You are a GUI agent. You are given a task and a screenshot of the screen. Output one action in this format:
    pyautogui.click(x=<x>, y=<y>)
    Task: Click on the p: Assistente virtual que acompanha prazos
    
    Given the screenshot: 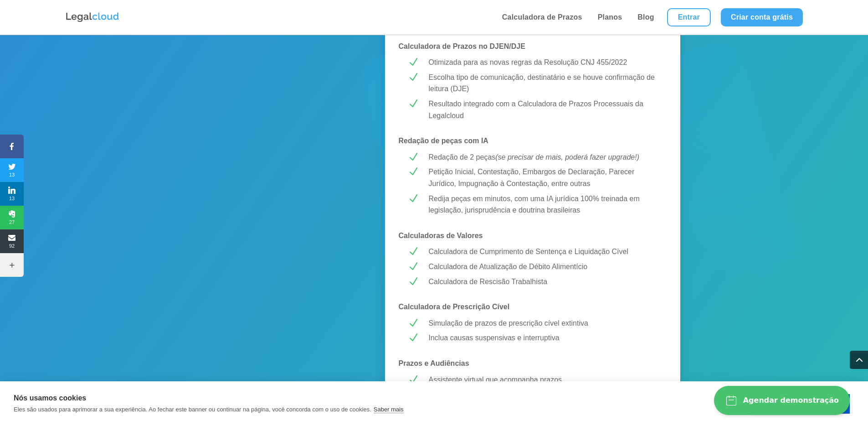 What is the action you would take?
    pyautogui.click(x=543, y=380)
    